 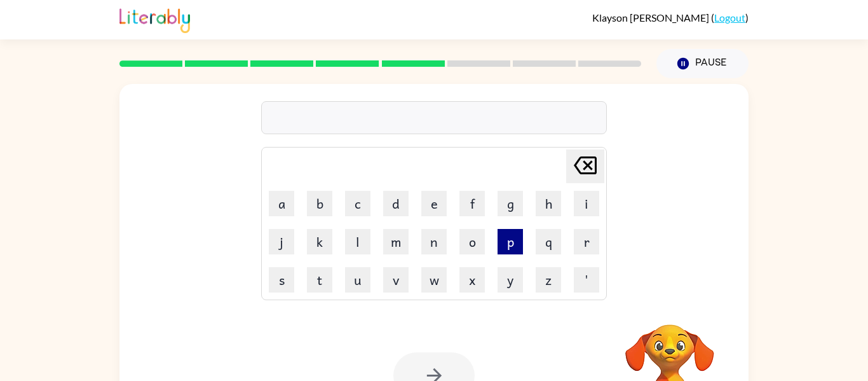 I want to click on button: Pause, so click(x=703, y=63).